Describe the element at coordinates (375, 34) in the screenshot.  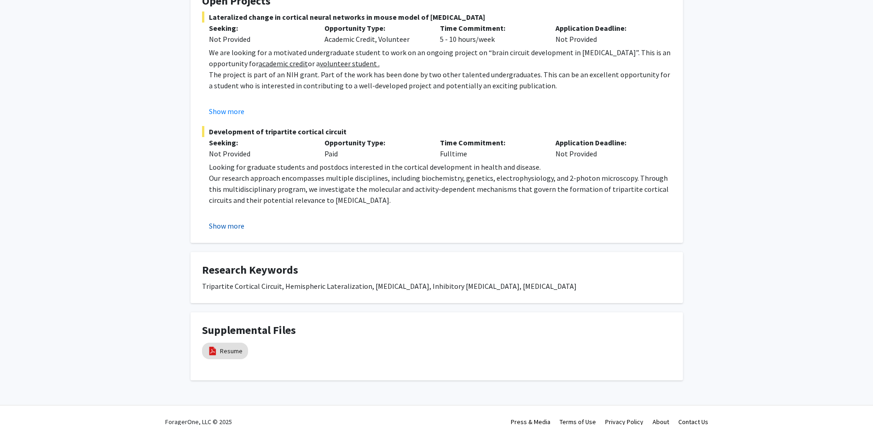
I see `div: Academic Credit, Volunteer` at that location.